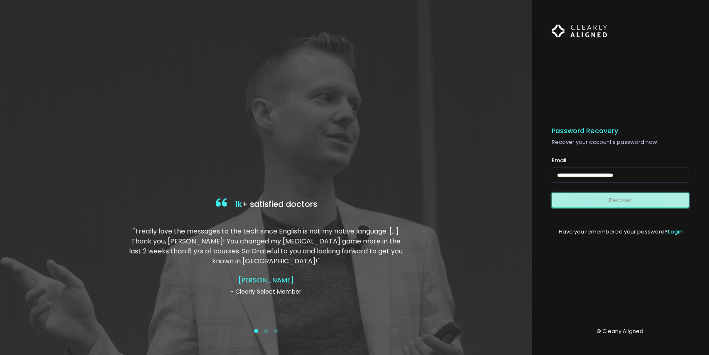  Describe the element at coordinates (675, 232) in the screenshot. I see `a: Login` at that location.